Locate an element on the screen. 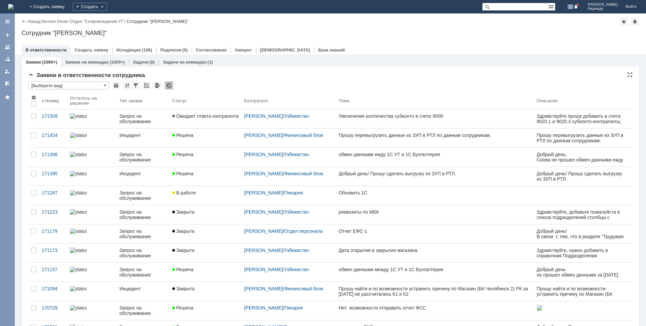 This screenshot has width=646, height=326. a: Назад is located at coordinates (34, 21).